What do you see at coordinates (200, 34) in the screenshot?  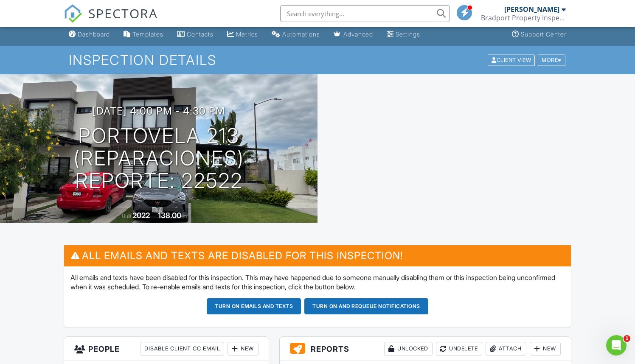 I see `div: Contacts` at bounding box center [200, 34].